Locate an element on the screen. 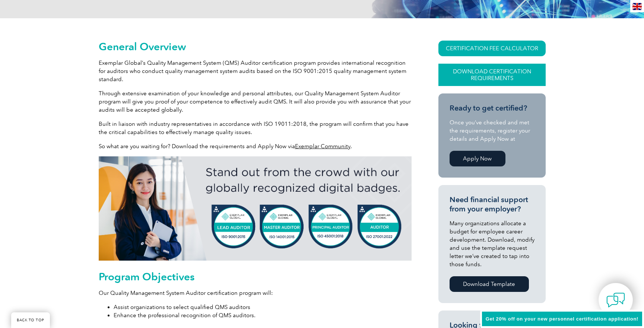 Image resolution: width=644 pixels, height=328 pixels. p: Once you’ve checked and met the requirements, register your details and Apply Now at is located at coordinates (492, 131).